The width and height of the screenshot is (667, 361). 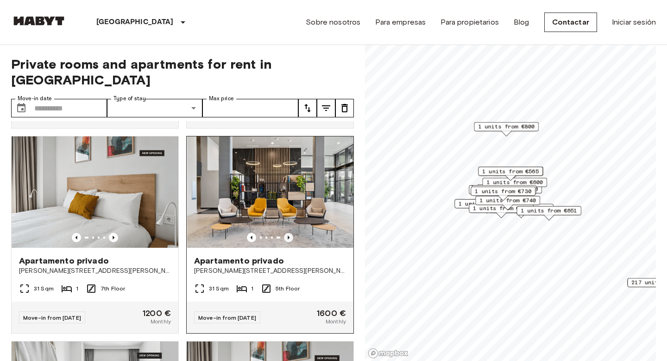 What do you see at coordinates (571, 22) in the screenshot?
I see `a: Contactar` at bounding box center [571, 22].